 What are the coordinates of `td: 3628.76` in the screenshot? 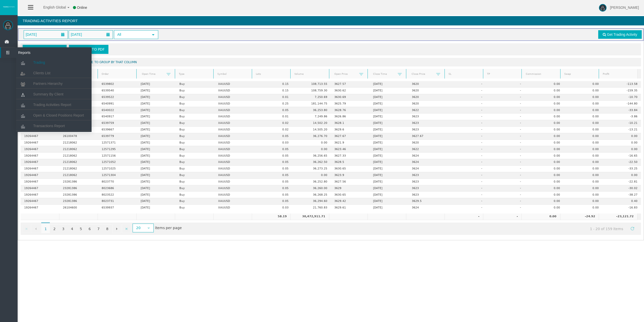 It's located at (350, 110).